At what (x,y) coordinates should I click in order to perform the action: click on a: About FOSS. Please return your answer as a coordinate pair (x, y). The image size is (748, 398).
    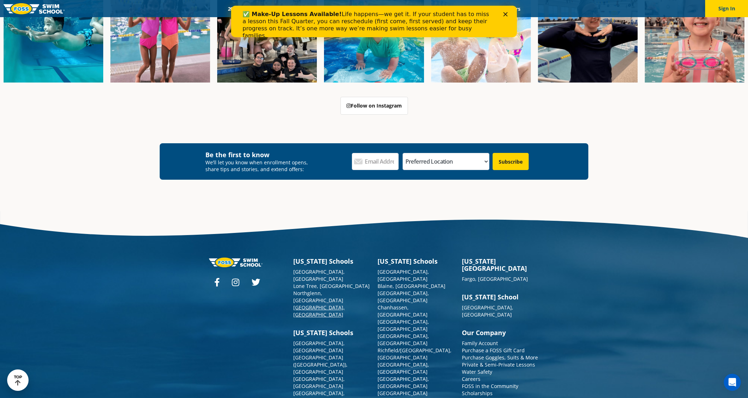
    Looking at the image, I should click on (379, 9).